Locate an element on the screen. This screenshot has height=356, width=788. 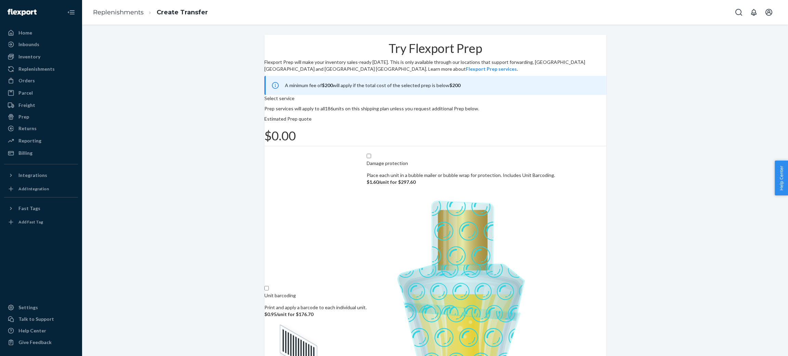
img: Flexport logo is located at coordinates (22, 12).